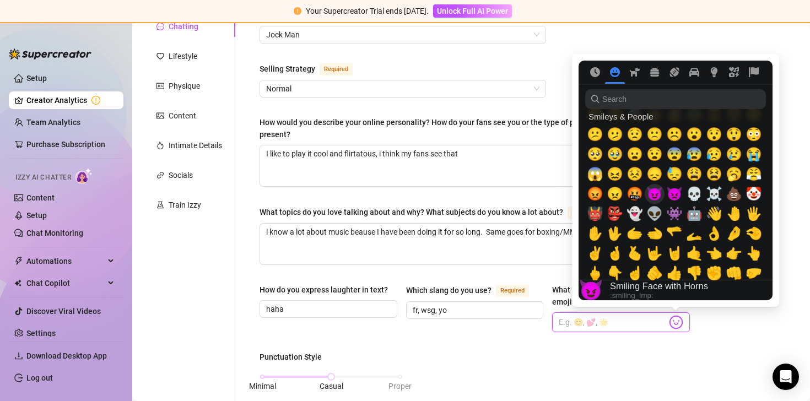 This screenshot has width=810, height=401. Describe the element at coordinates (183, 26) in the screenshot. I see `div: Chatting` at that location.